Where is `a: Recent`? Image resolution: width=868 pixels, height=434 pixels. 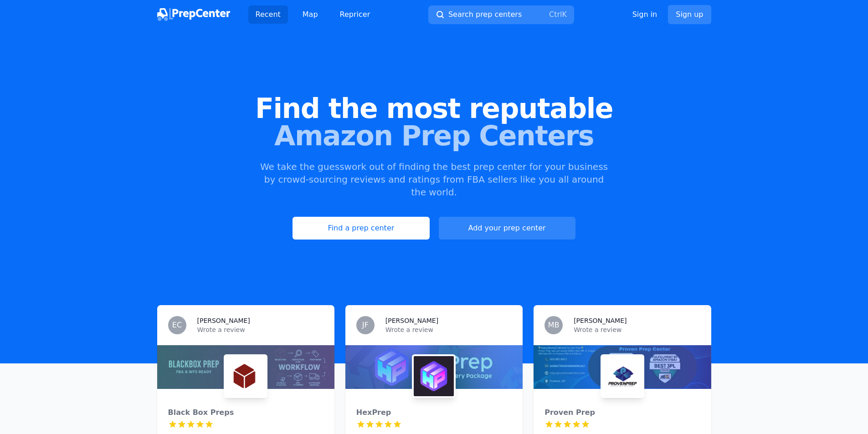 a: Recent is located at coordinates (268, 14).